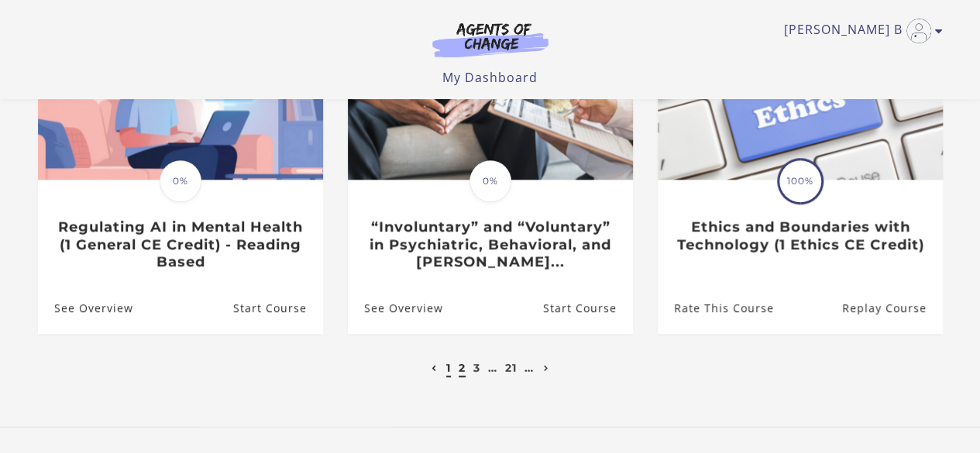 The width and height of the screenshot is (980, 453). I want to click on a: Toggle menu, so click(859, 31).